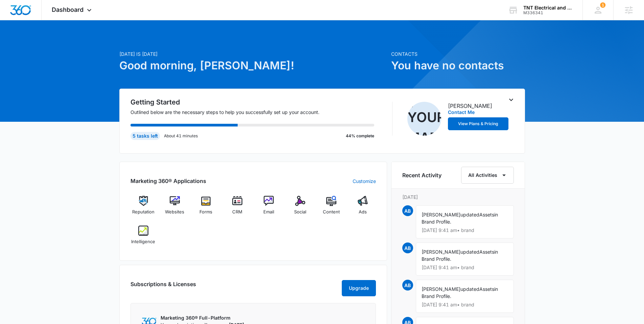  What do you see at coordinates (511, 100) in the screenshot?
I see `button: Toggle Collapse` at bounding box center [511, 100].